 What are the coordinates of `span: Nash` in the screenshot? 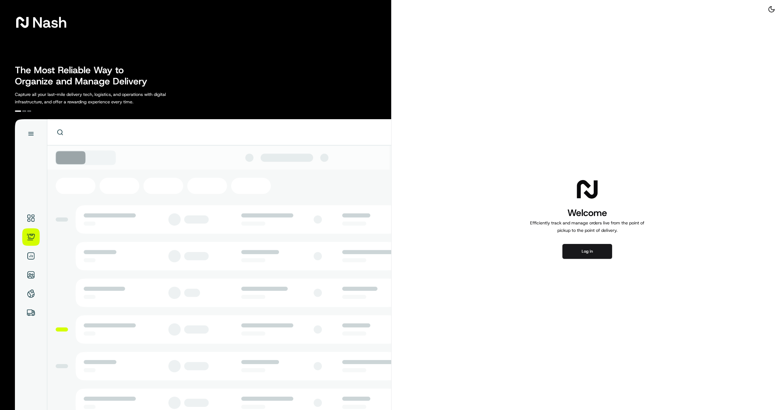 It's located at (49, 22).